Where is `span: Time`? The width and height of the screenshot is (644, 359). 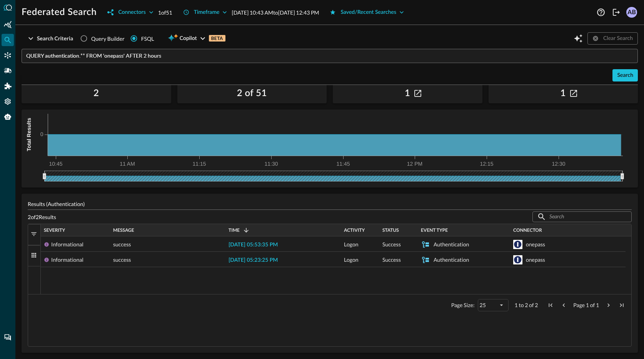 span: Time is located at coordinates (234, 230).